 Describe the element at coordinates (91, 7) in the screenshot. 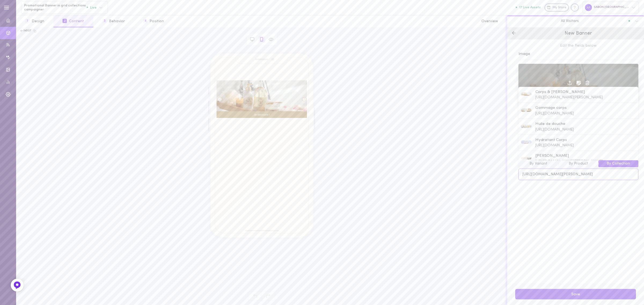

I see `span: Live` at that location.